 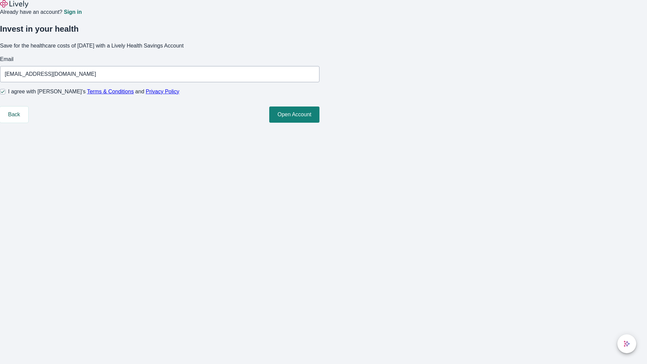 I want to click on a: Privacy Policy, so click(x=163, y=91).